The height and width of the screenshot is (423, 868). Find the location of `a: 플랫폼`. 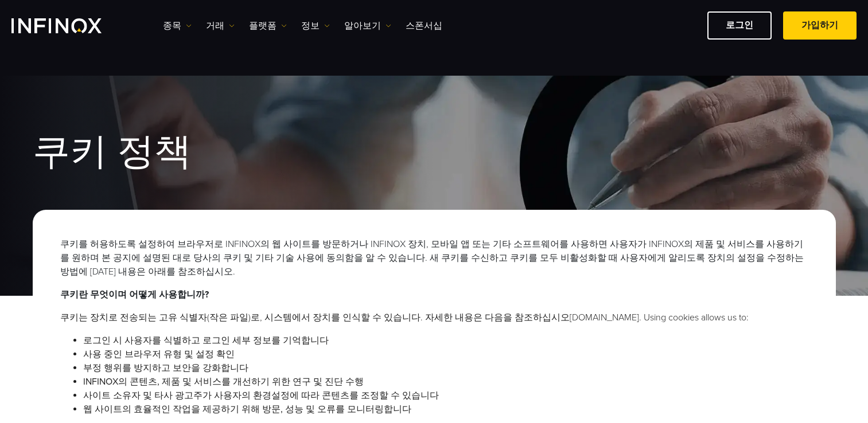

a: 플랫폼 is located at coordinates (268, 26).